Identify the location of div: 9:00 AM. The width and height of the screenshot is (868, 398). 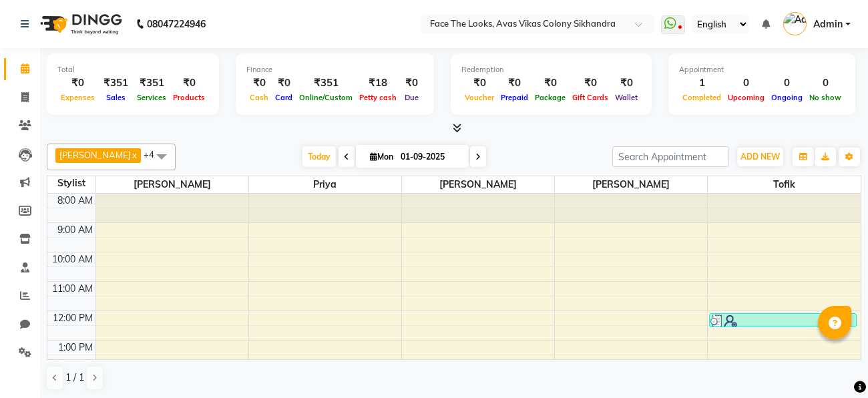
(75, 229).